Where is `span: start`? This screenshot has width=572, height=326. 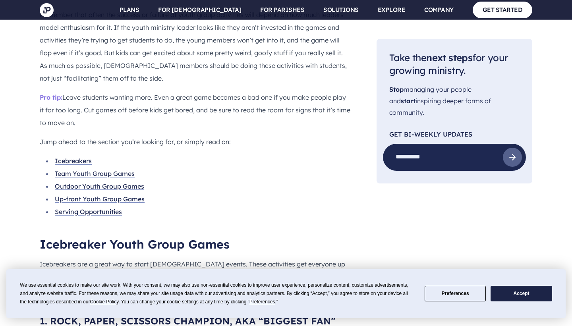
span: start is located at coordinates (408, 101).